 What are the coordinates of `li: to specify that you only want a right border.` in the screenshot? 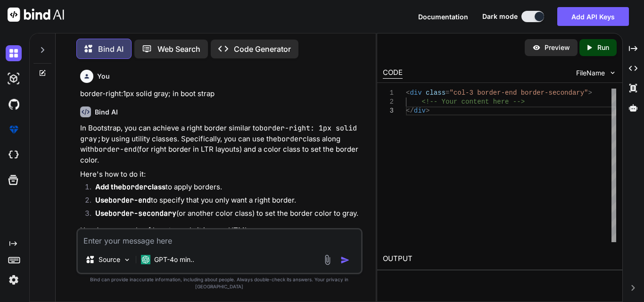 It's located at (224, 202).